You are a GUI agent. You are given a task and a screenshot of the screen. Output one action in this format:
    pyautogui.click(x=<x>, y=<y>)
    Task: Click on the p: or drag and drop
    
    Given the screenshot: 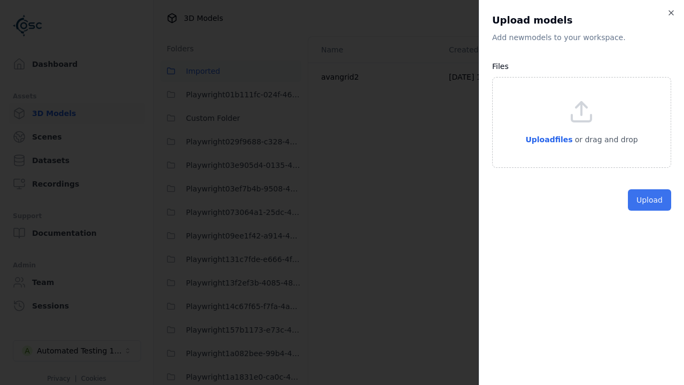 What is the action you would take?
    pyautogui.click(x=606, y=140)
    